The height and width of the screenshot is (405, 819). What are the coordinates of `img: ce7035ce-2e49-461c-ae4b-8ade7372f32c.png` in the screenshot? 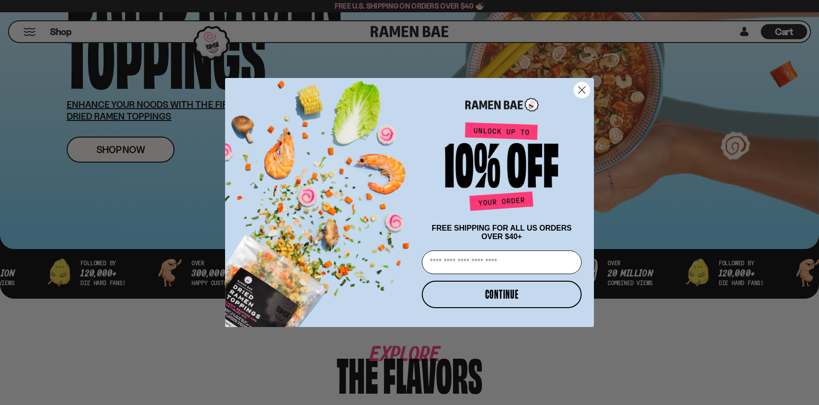 It's located at (321, 199).